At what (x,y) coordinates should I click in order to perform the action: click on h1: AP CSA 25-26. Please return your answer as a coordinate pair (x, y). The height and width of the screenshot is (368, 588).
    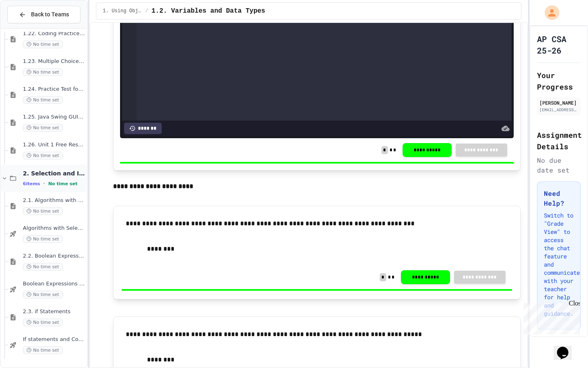
    Looking at the image, I should click on (559, 45).